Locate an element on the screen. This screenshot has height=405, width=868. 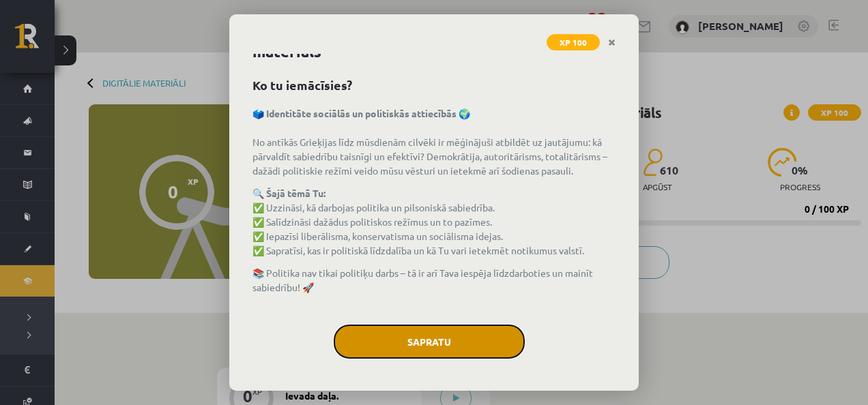
p: ✅ Uzzināsi, kā darbojas politika un pilsoniskā sabiedrība. ✅ Salīdzināsi dažādus politiskos režīm... is located at coordinates (434, 221).